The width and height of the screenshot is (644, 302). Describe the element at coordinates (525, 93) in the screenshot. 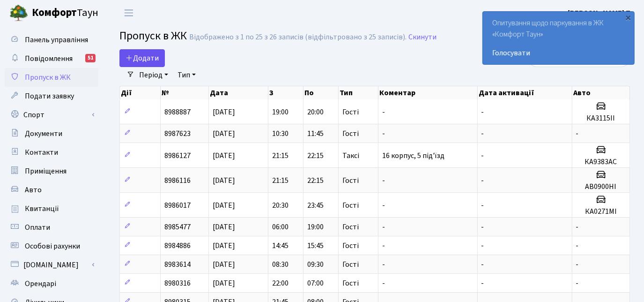

I see `th: Дата активації` at that location.